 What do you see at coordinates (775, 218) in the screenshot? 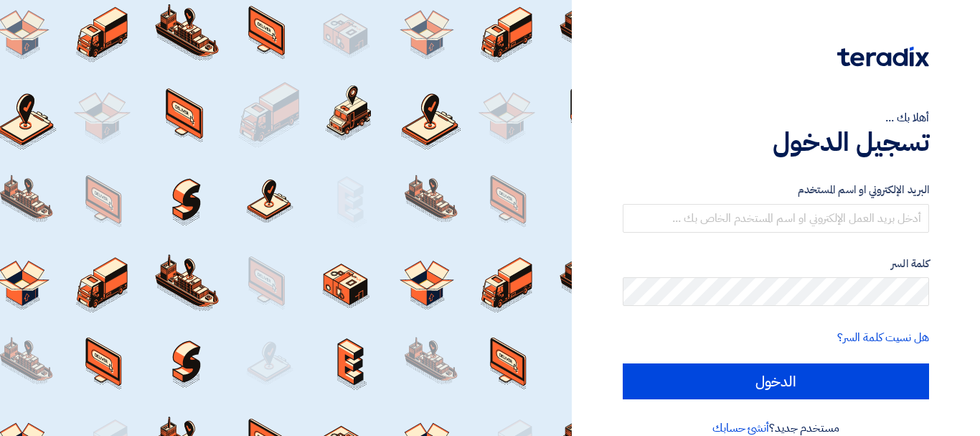
I see `input: أدخل بريد العمل الإلكتروني او اسم المستخدم الخاص بك ...` at bounding box center [775, 218].